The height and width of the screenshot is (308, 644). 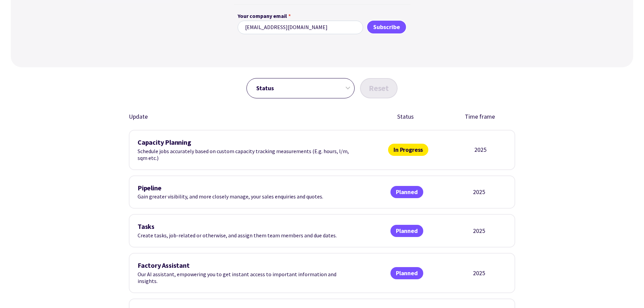 I want to click on h3: Capacity Planning, so click(x=246, y=142).